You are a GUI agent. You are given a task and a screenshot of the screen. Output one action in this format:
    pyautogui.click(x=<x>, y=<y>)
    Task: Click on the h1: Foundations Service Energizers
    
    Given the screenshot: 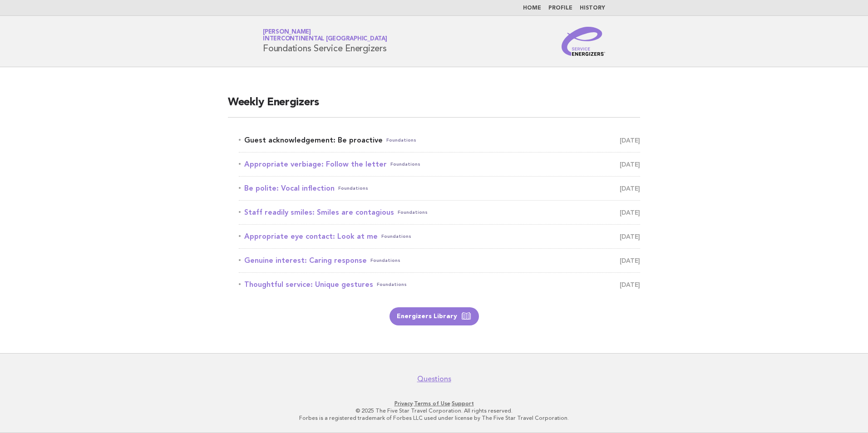 What is the action you would take?
    pyautogui.click(x=325, y=41)
    